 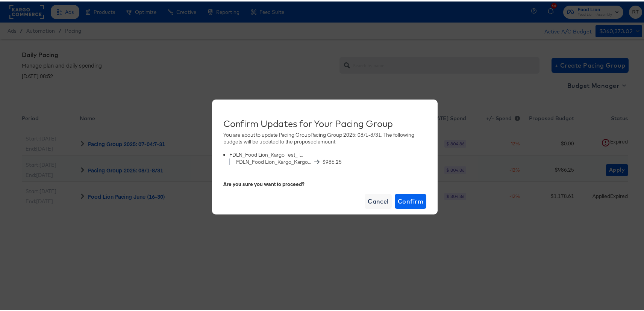 I want to click on div: Confirm Updates for Your Pacing Group, so click(x=324, y=122).